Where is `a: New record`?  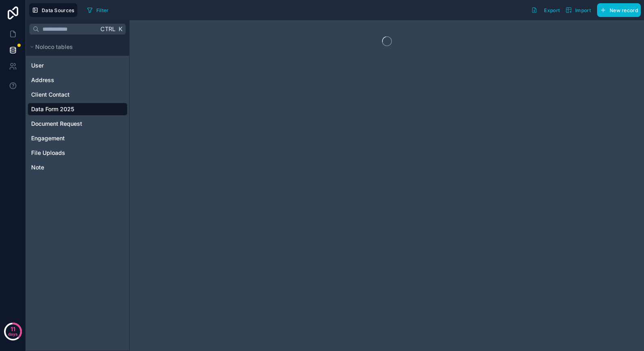
a: New record is located at coordinates (618, 10).